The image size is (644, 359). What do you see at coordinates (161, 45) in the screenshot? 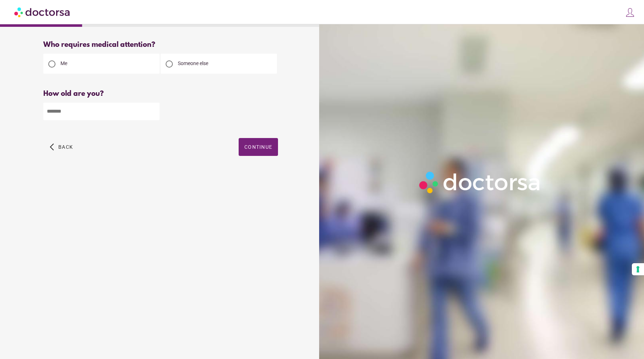
I see `div: Who requires medical attention?` at bounding box center [161, 45].